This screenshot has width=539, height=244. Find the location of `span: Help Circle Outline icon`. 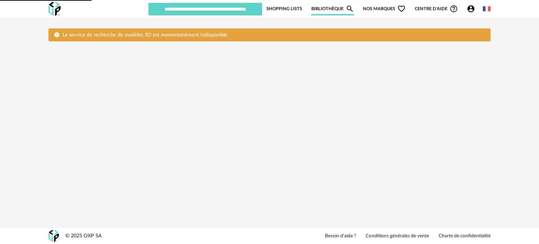

span: Help Circle Outline icon is located at coordinates (453, 9).